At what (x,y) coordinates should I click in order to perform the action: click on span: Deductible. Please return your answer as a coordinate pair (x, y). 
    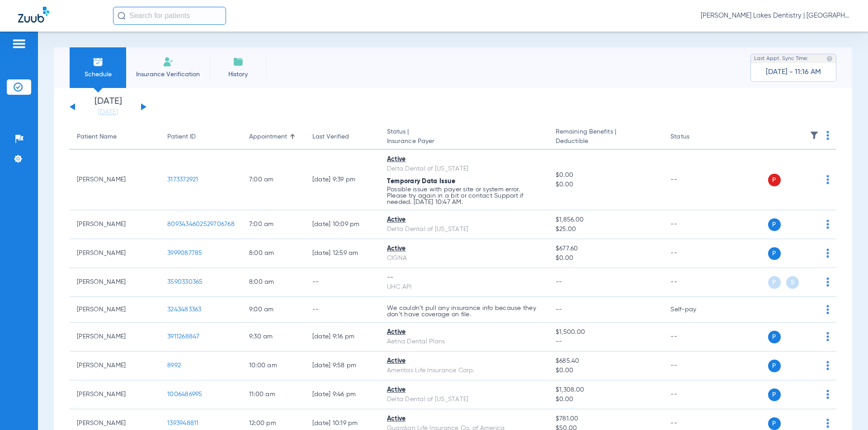
    Looking at the image, I should click on (606, 141).